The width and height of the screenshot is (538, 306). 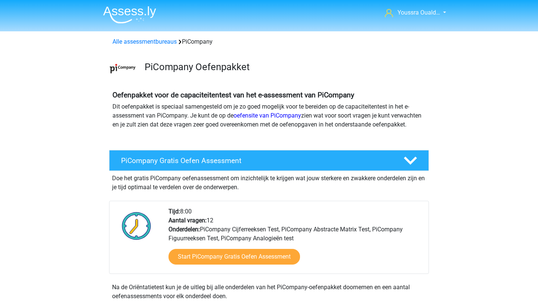 What do you see at coordinates (269, 42) in the screenshot?
I see `div: PiCompany` at bounding box center [269, 42].